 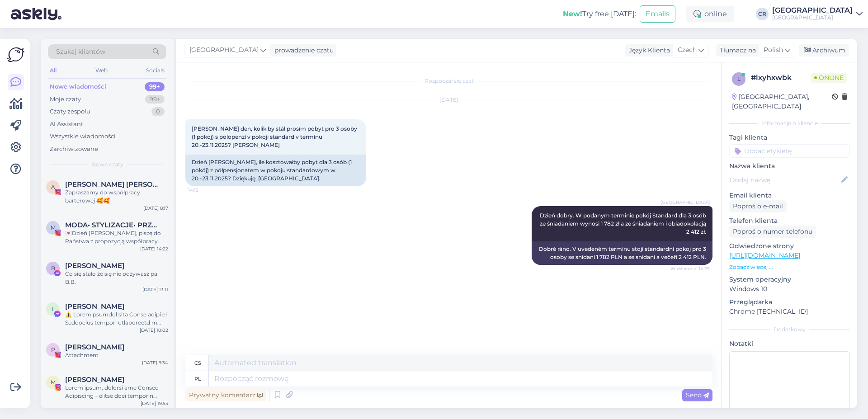 What do you see at coordinates (572, 13) in the screenshot?
I see `b: New!` at bounding box center [572, 13].